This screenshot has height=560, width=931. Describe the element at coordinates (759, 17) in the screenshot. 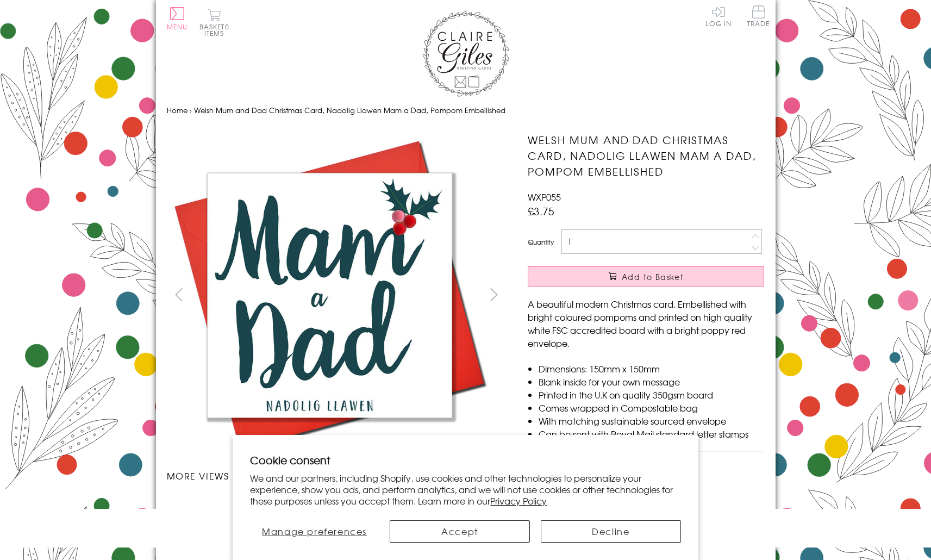

I see `a: Trade` at that location.